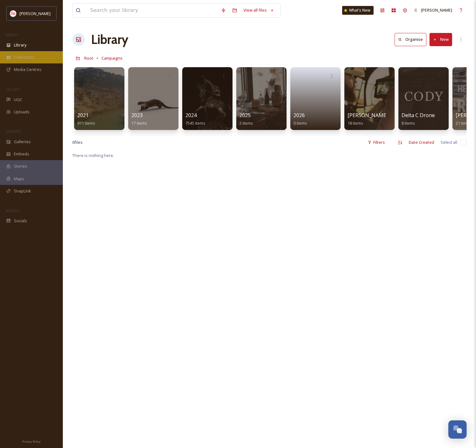 Image resolution: width=476 pixels, height=448 pixels. I want to click on input: Search your library, so click(152, 10).